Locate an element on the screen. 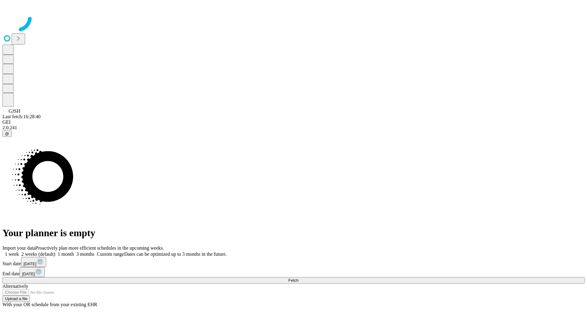 The image size is (587, 330). span: Last fetch: 16:28:40 is located at coordinates (21, 116).